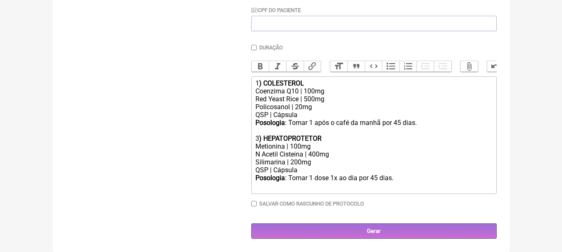 The image size is (562, 252). Describe the element at coordinates (312, 67) in the screenshot. I see `button: Link` at that location.